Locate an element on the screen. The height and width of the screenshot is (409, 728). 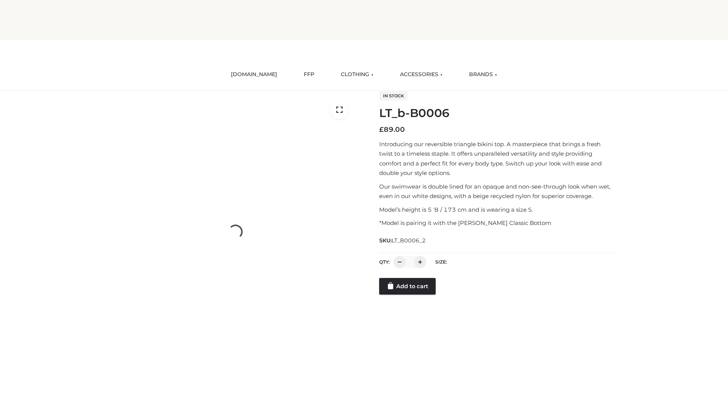
label: Size: is located at coordinates (441, 262).